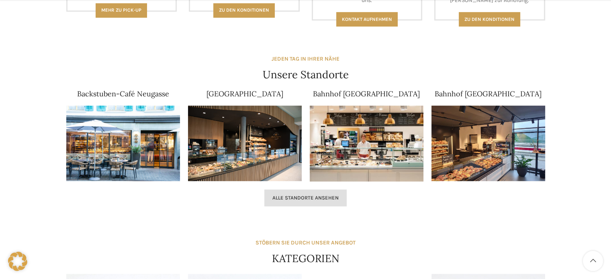 This screenshot has height=279, width=611. Describe the element at coordinates (244, 10) in the screenshot. I see `span: Zu den Konditionen` at that location.